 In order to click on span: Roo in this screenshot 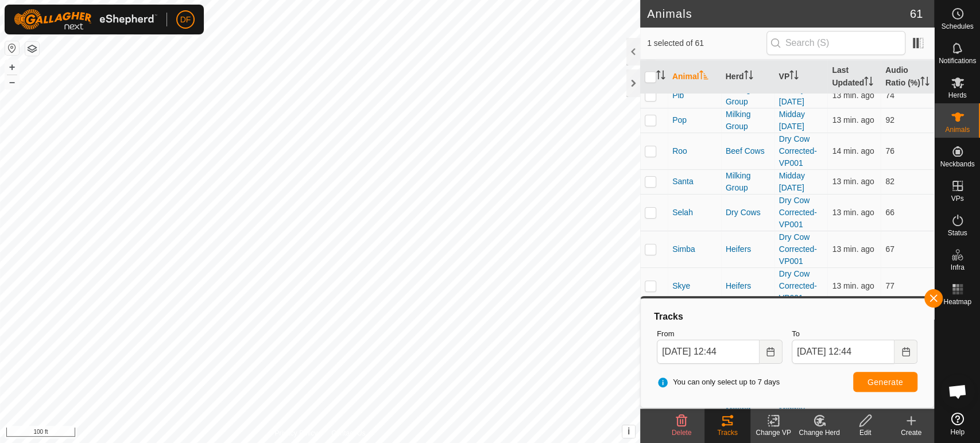, I will do `click(680, 151)`.